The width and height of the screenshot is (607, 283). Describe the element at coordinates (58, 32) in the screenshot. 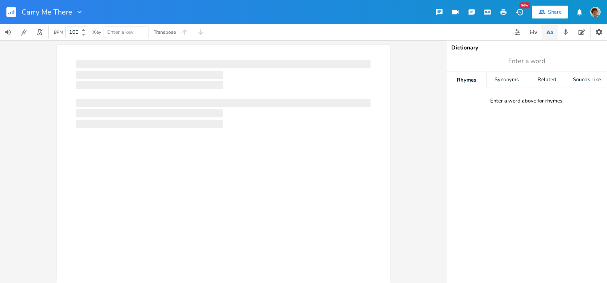

I see `div: BPM` at that location.